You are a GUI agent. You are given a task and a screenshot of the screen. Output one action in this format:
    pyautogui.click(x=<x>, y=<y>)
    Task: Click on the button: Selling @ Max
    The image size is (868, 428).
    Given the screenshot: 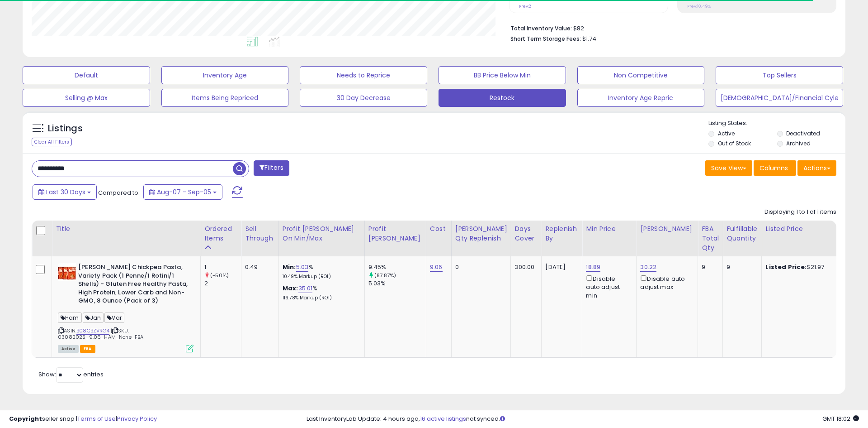 What is the action you would take?
    pyautogui.click(x=86, y=98)
    